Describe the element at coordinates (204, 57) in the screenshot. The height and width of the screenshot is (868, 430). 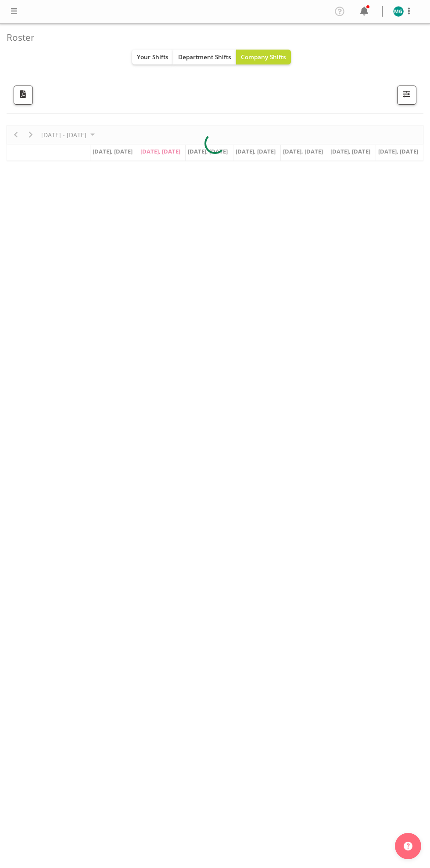
I see `button: Department Shifts` at that location.